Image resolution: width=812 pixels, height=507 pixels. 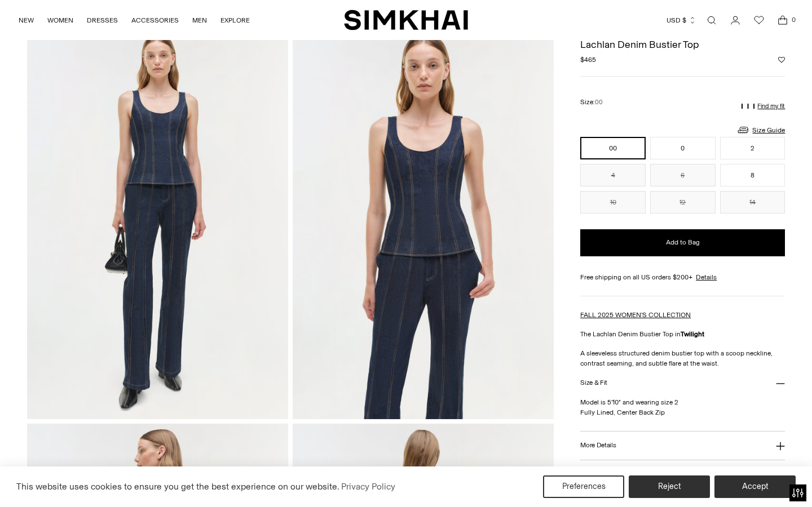 I want to click on a: MEN, so click(x=200, y=20).